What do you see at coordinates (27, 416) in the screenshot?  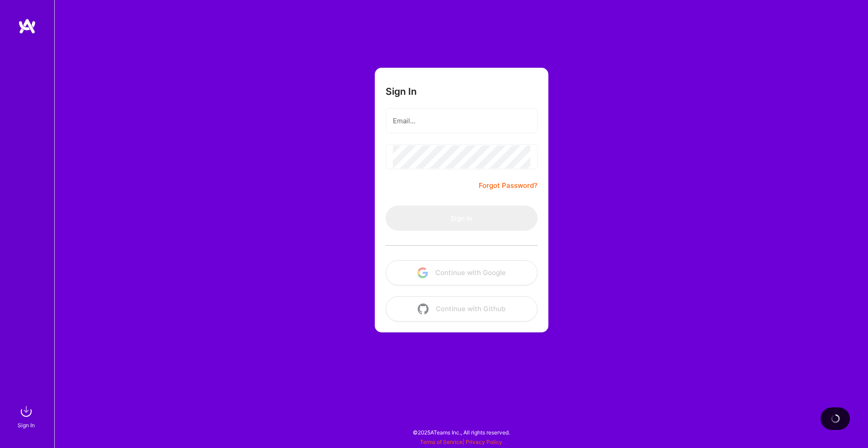 I see `a: sign inSign In` at bounding box center [27, 416].